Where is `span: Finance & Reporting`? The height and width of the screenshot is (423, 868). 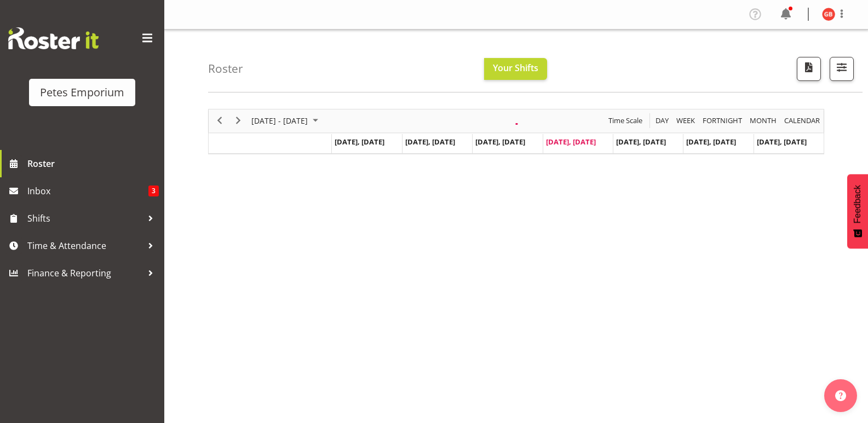
span: Finance & Reporting is located at coordinates (85, 273).